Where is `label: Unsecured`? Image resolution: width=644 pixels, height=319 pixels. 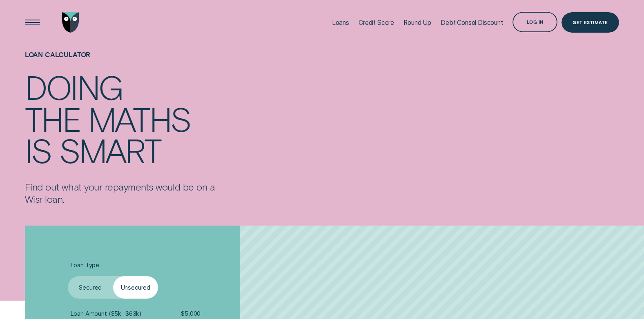
label: Unsecured is located at coordinates (135, 287).